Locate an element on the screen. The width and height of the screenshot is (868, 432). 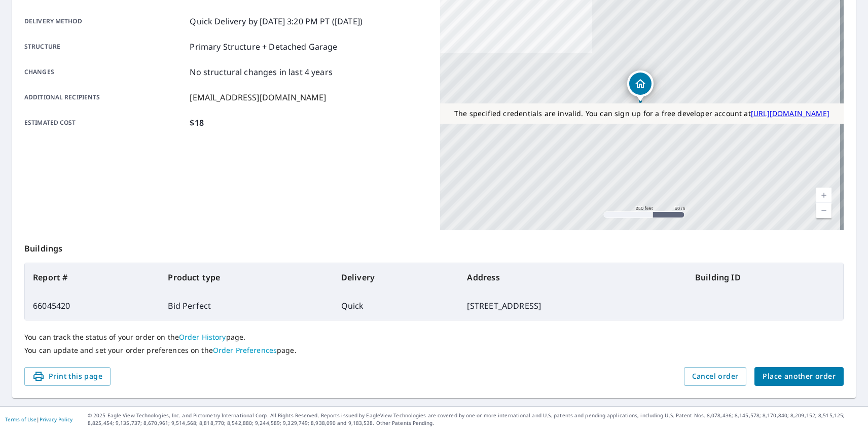
div: The specified credentials are invalid. You can sign up for a free developer account at http://www... is located at coordinates (642, 114).